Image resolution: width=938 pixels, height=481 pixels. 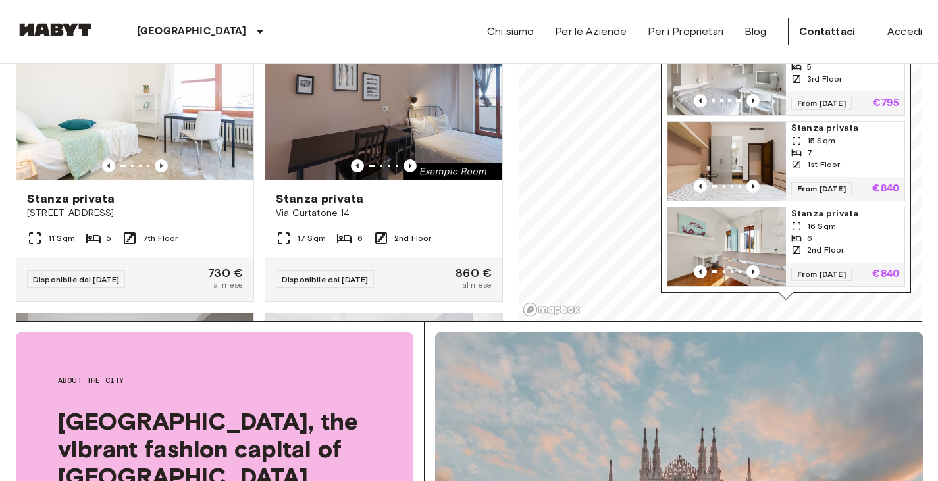 What do you see at coordinates (510, 32) in the screenshot?
I see `a: Chi siamo` at bounding box center [510, 32].